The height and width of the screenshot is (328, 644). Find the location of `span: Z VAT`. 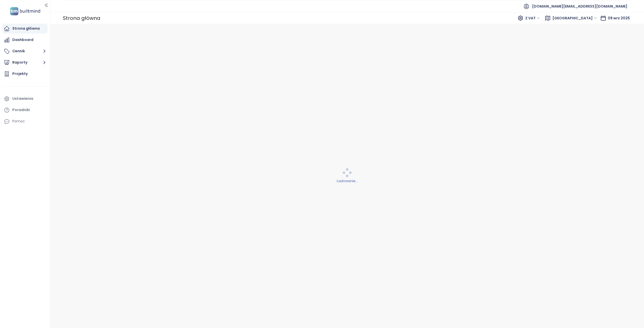

span: Z VAT is located at coordinates (532, 18).